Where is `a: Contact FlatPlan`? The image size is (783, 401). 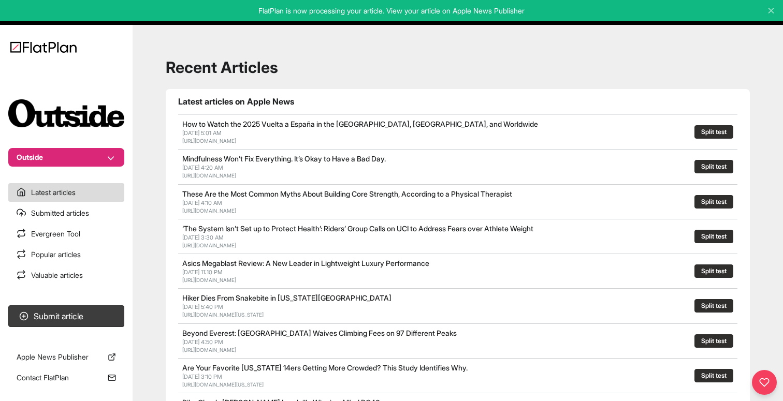
a: Contact FlatPlan is located at coordinates (66, 378).